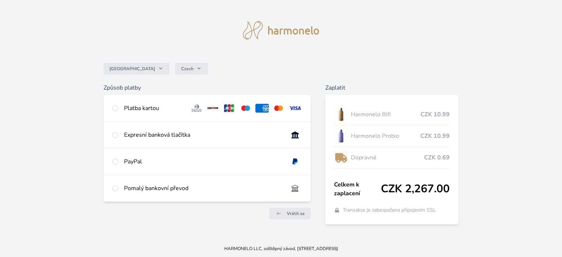 The height and width of the screenshot is (257, 562). Describe the element at coordinates (203, 162) in the screenshot. I see `div: PayPal` at that location.